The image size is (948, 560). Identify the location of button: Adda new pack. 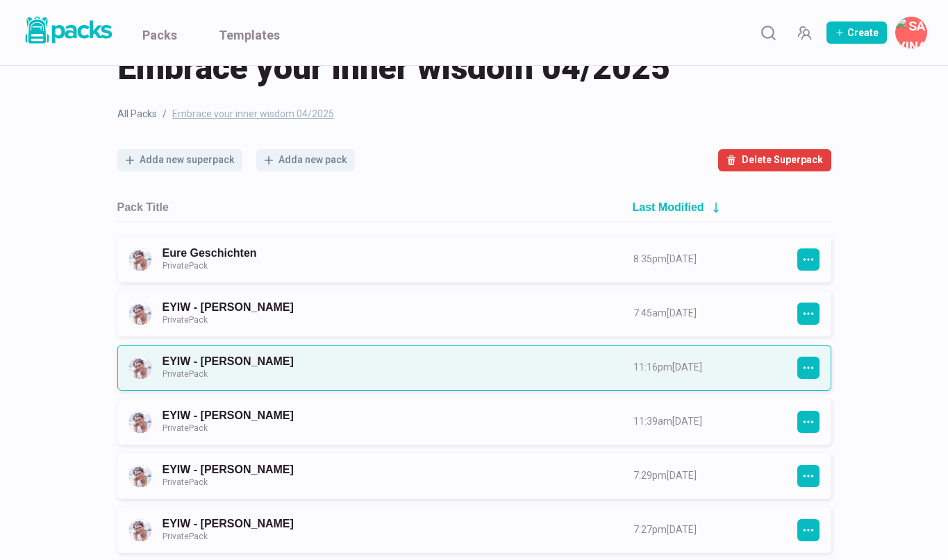
(306, 160).